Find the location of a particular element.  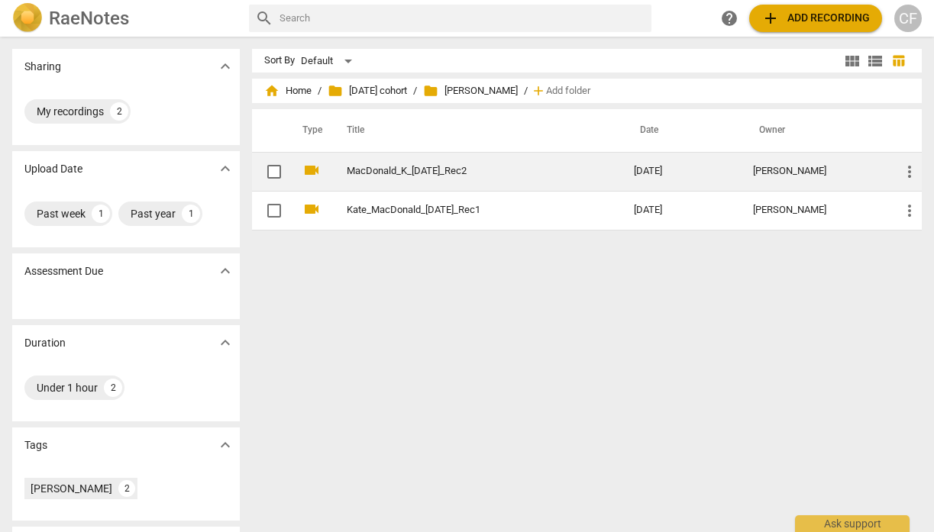

button: Table view is located at coordinates (898, 61).